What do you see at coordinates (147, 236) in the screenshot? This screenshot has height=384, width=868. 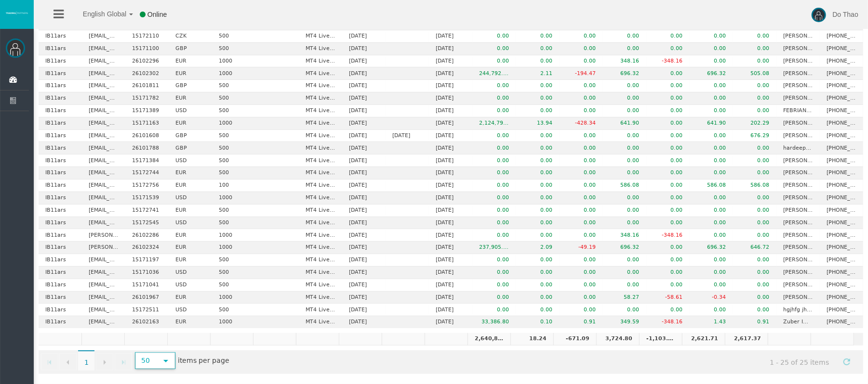 I see `td: 26102286` at bounding box center [147, 236].